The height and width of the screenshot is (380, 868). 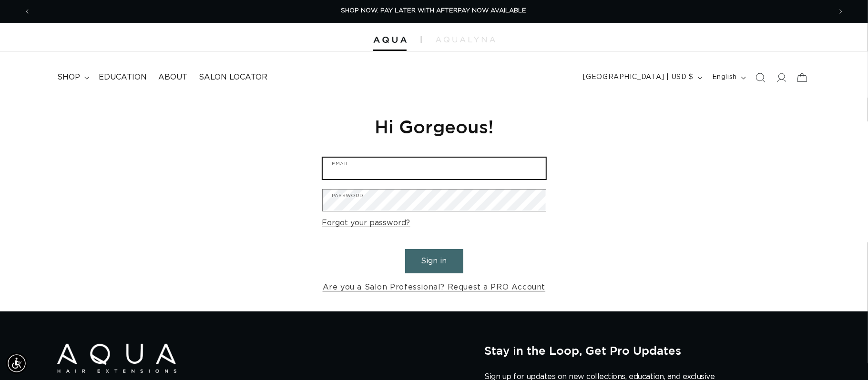 I want to click on span: Education, so click(x=123, y=77).